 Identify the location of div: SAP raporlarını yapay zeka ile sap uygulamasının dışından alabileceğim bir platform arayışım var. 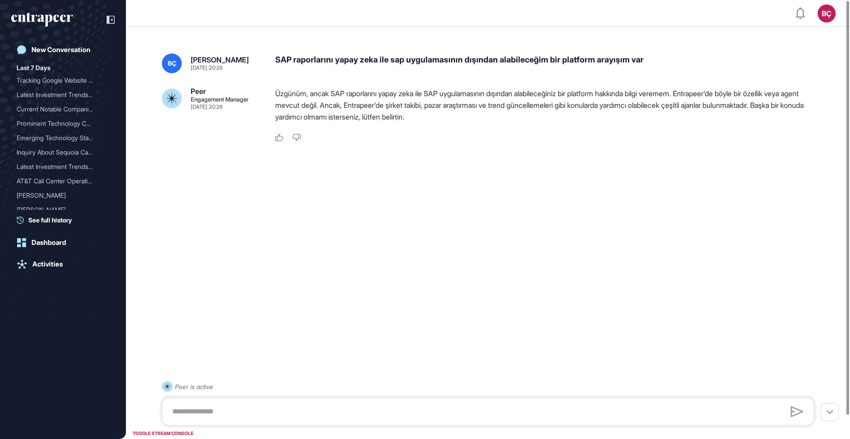
(548, 63).